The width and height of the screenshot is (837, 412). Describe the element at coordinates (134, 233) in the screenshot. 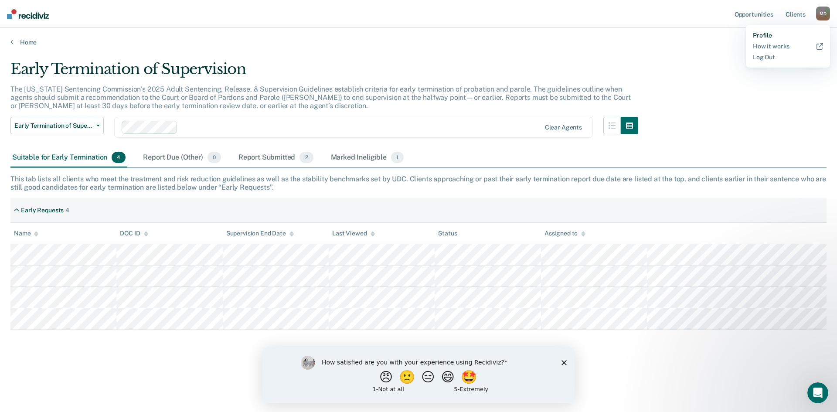

I see `div: DOC ID` at that location.